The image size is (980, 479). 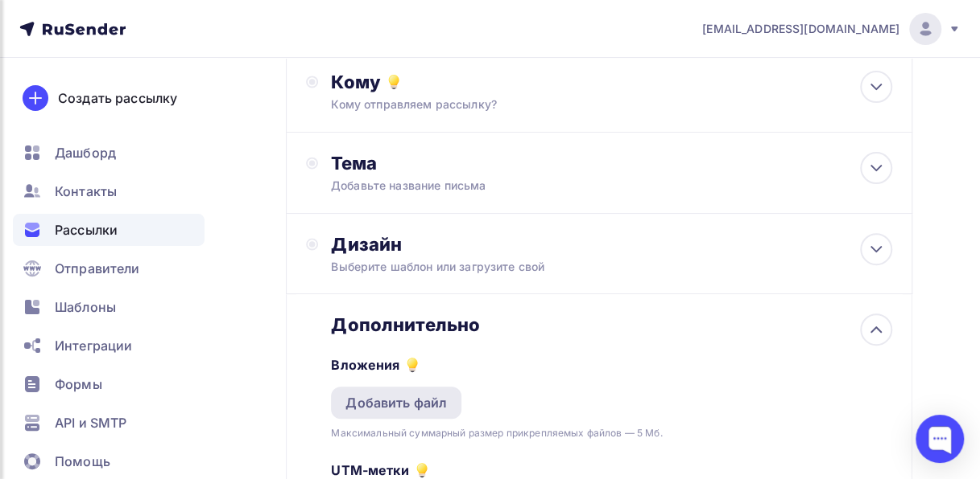 I want to click on span: Контакты, so click(x=85, y=191).